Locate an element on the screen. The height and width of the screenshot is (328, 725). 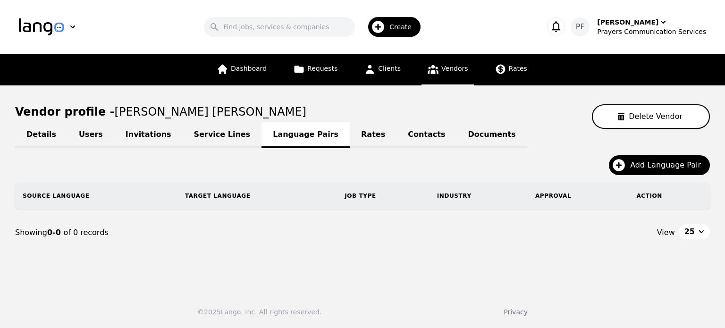
span: Add Language Pair is located at coordinates (669, 165).